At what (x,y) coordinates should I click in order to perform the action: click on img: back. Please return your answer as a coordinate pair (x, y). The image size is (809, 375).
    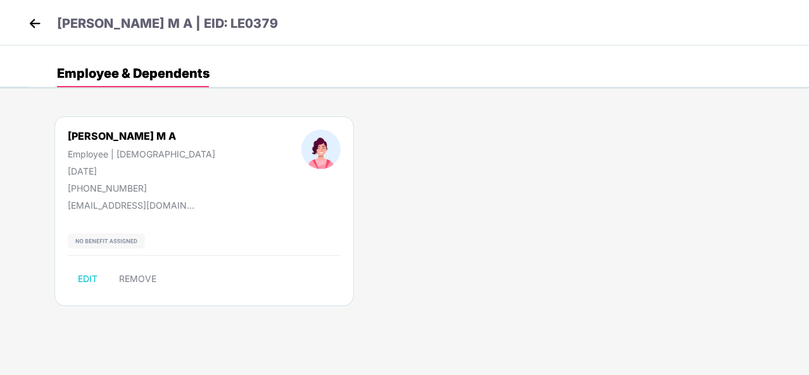
    Looking at the image, I should click on (35, 23).